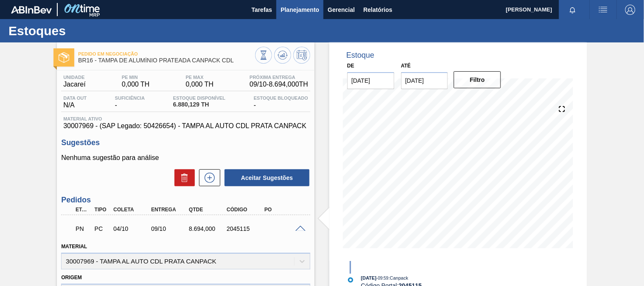 The image size is (644, 286). What do you see at coordinates (74, 246) in the screenshot?
I see `label: Material` at bounding box center [74, 246].